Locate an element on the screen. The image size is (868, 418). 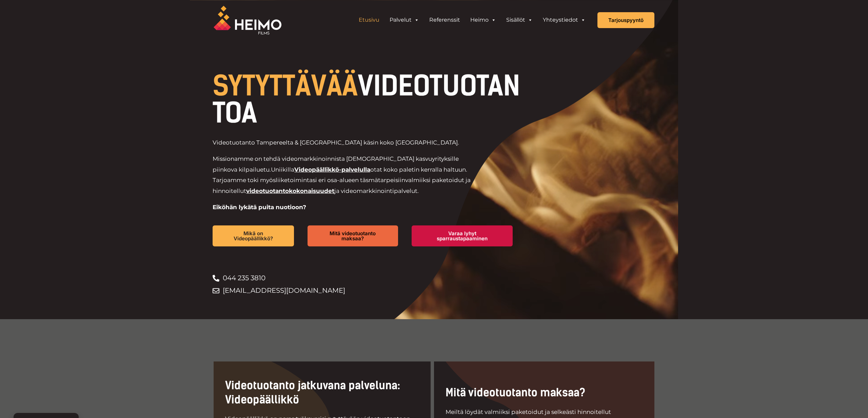
span: SYTYTTÄVÄÄ is located at coordinates (285, 86).